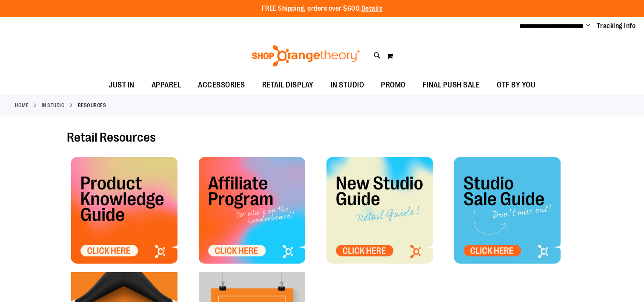 This screenshot has height=302, width=644. What do you see at coordinates (588, 26) in the screenshot?
I see `button: Account menu` at bounding box center [588, 26].